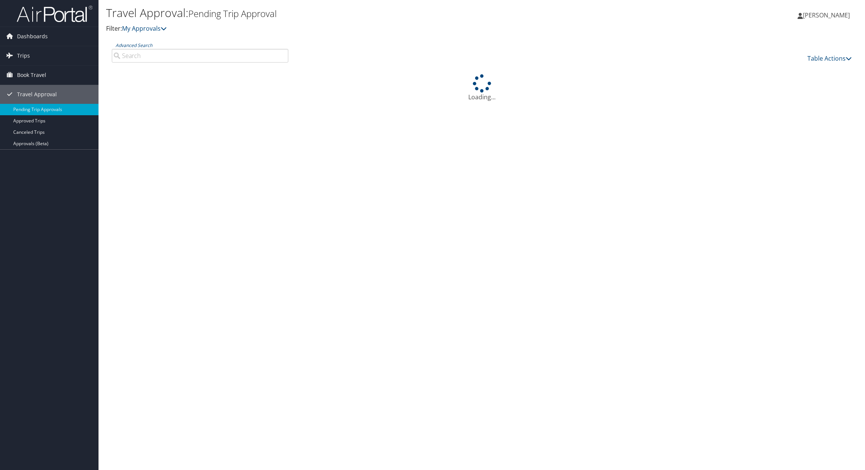  What do you see at coordinates (200, 56) in the screenshot?
I see `input: Advanced Search` at bounding box center [200, 56].